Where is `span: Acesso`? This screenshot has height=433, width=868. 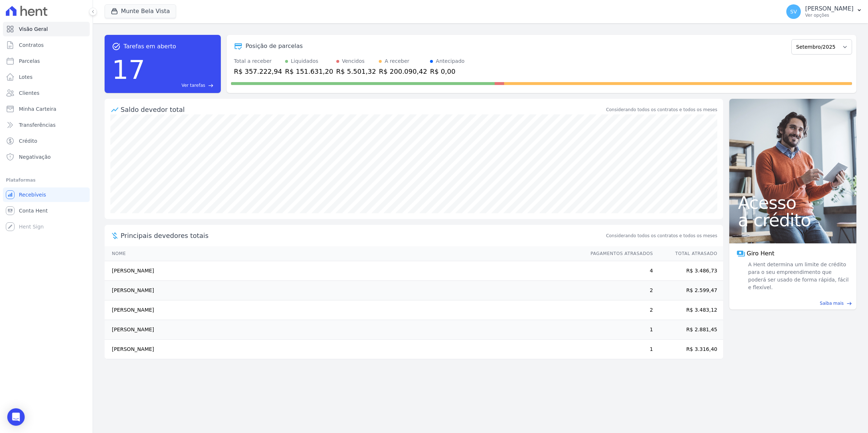
span: Acesso is located at coordinates (793, 203).